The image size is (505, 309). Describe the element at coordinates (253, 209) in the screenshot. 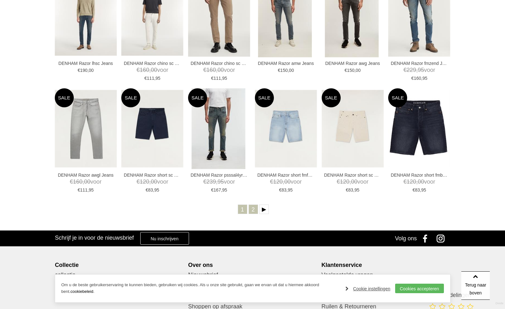

I see `a: 2` at that location.